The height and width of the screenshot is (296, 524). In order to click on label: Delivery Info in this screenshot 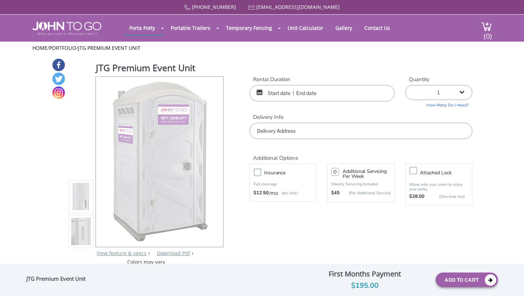, I will do `click(360, 117)`.